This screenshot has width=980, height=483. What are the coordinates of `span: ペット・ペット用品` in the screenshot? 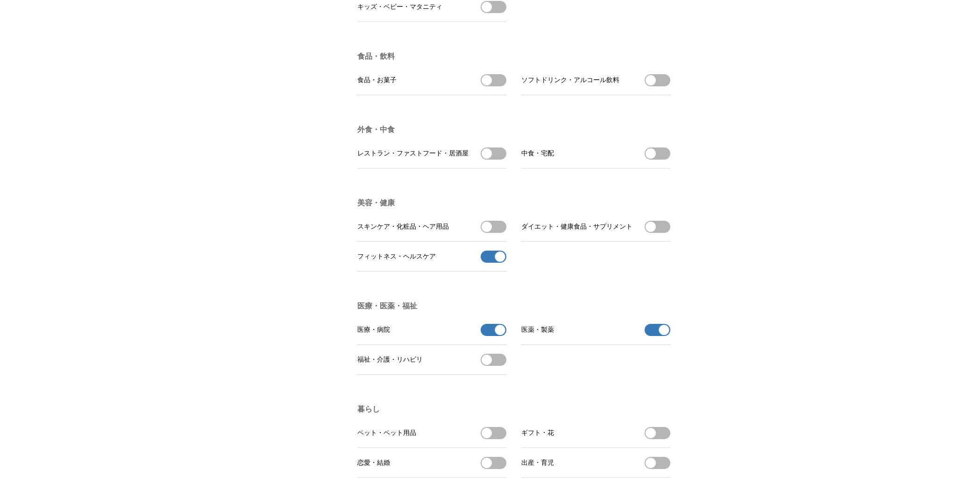 It's located at (387, 433).